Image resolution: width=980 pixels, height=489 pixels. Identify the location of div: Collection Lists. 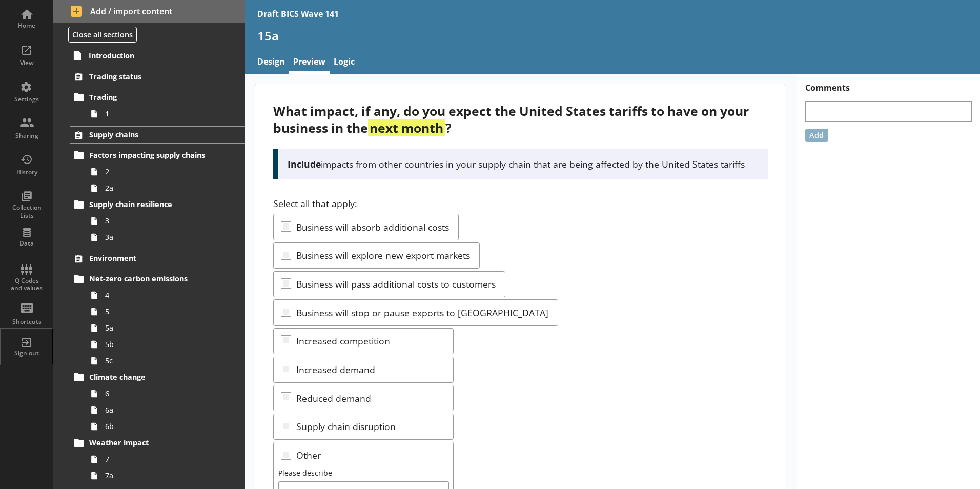
(27, 211).